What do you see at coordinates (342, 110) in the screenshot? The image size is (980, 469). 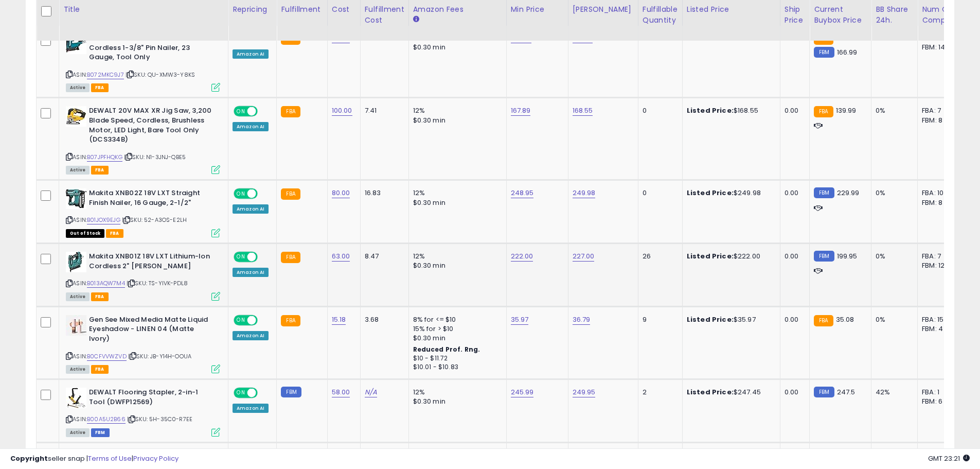 I see `a: 100.00` at bounding box center [342, 110].